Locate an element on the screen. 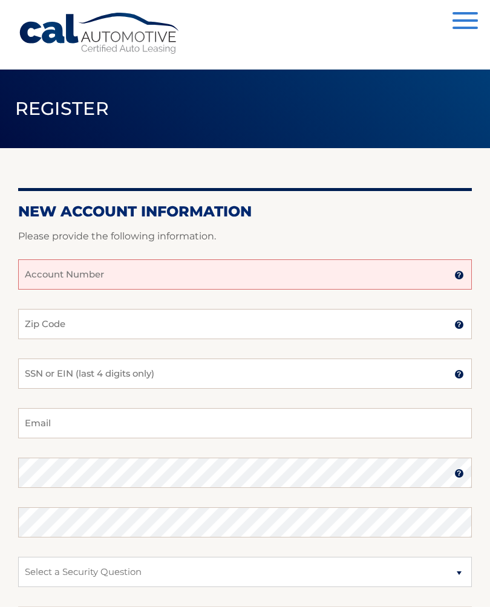  input: Account Number is located at coordinates (245, 274).